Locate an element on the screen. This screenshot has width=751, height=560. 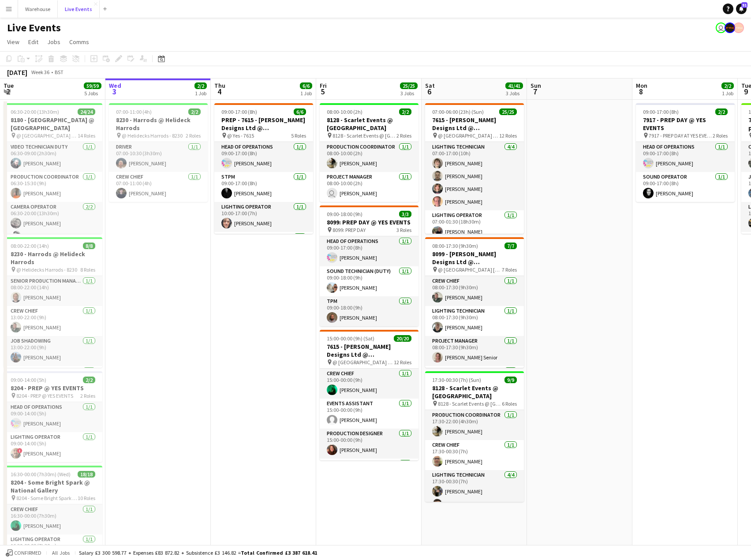
app-job-card: 09:00-18:00 (9h)3/38099: PREP DAY @ YES EVENTS 8099: PREP DAY3 RolesHead of Operations1/109:00-17... is located at coordinates (369, 266).